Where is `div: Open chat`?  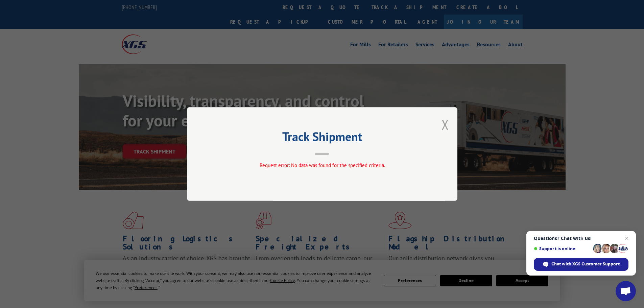 div: Open chat is located at coordinates (626, 291).